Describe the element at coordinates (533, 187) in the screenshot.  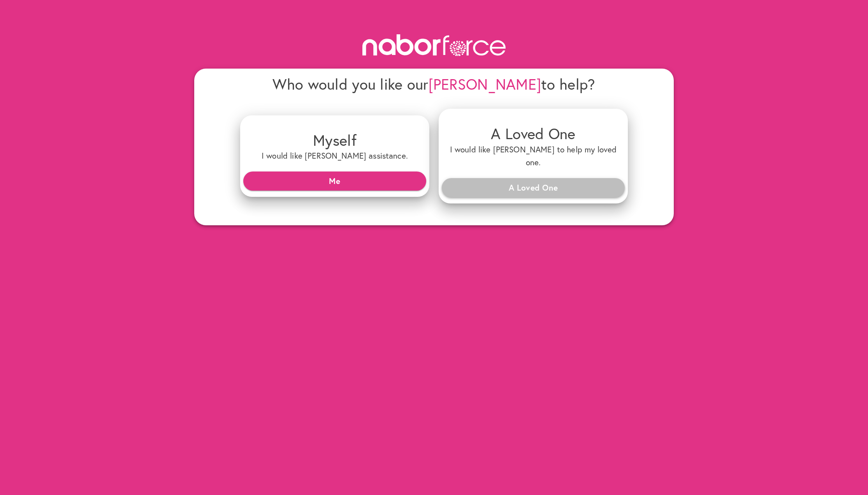
I see `button: A Loved One` at that location.